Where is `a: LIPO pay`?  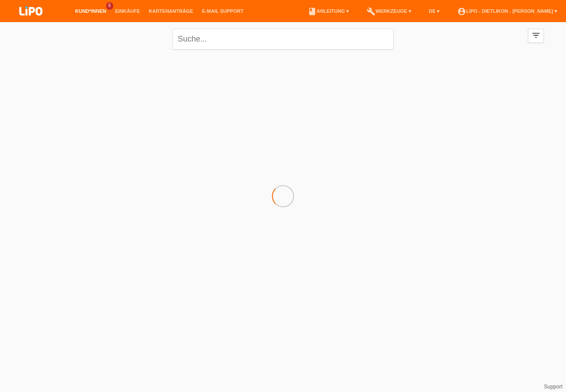 a: LIPO pay is located at coordinates (31, 21).